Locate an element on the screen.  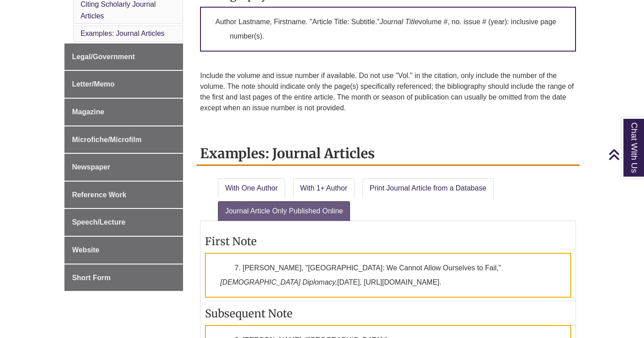
a: Newspaper is located at coordinates (123, 167).